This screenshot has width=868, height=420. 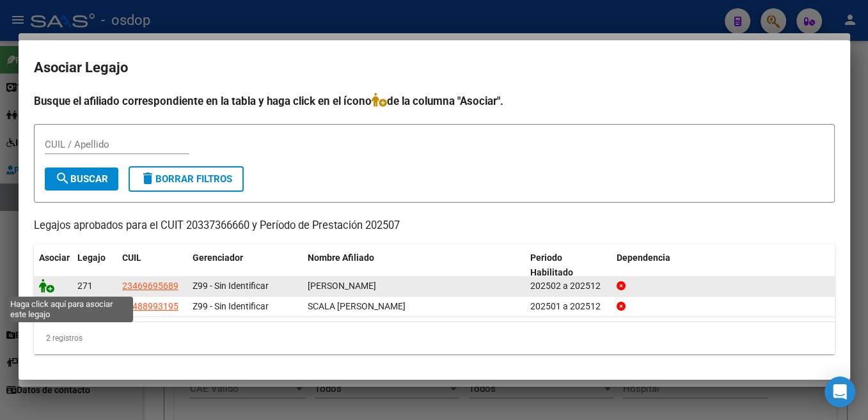 What do you see at coordinates (245, 265) in the screenshot?
I see `datatable-header-cell: Gerenciador` at bounding box center [245, 265].